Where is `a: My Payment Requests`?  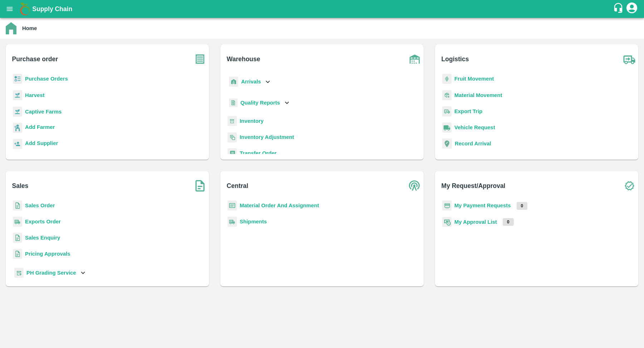 a: My Payment Requests is located at coordinates (482, 205).